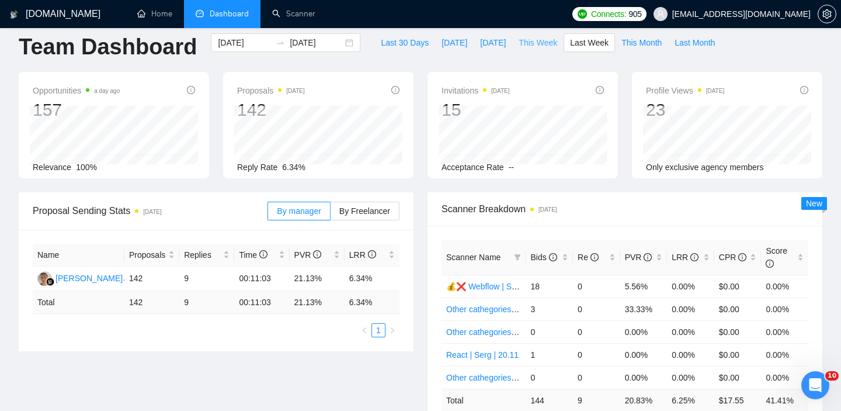 The width and height of the screenshot is (841, 411). What do you see at coordinates (814, 203) in the screenshot?
I see `span: New` at bounding box center [814, 203].